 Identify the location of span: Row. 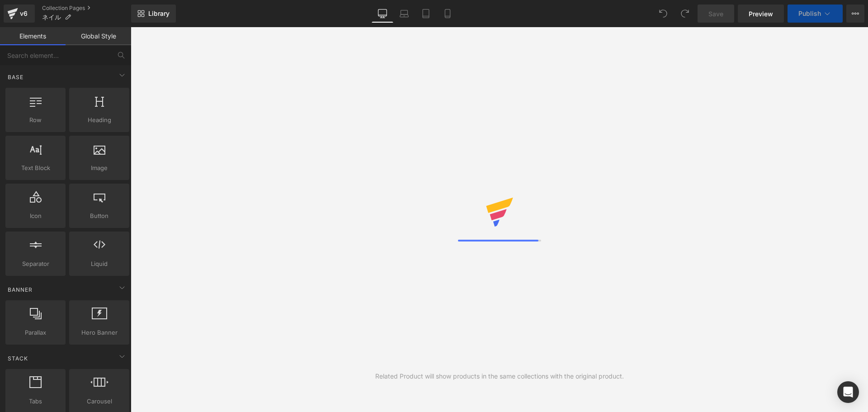
(35, 120).